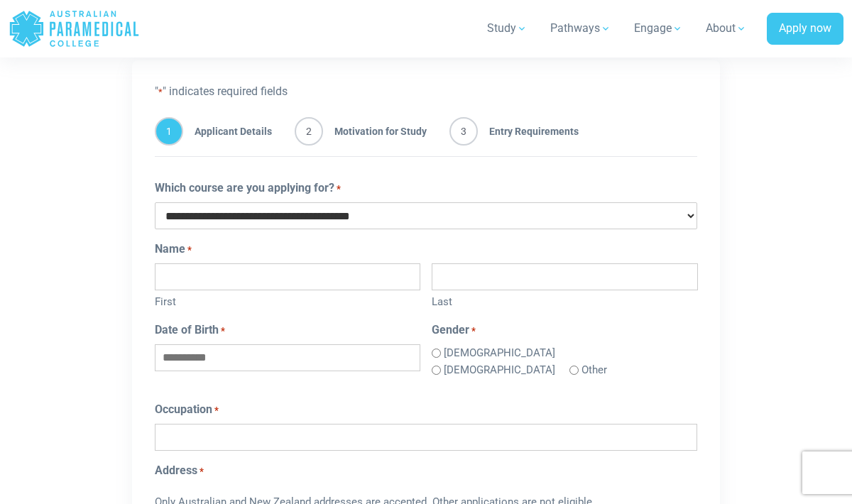 This screenshot has width=852, height=504. What do you see at coordinates (74, 29) in the screenshot?
I see `a: Australian Paramedical College` at bounding box center [74, 29].